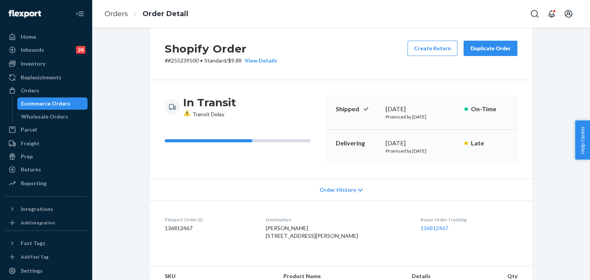 The image size is (590, 280). I want to click on div: Returns, so click(31, 170).